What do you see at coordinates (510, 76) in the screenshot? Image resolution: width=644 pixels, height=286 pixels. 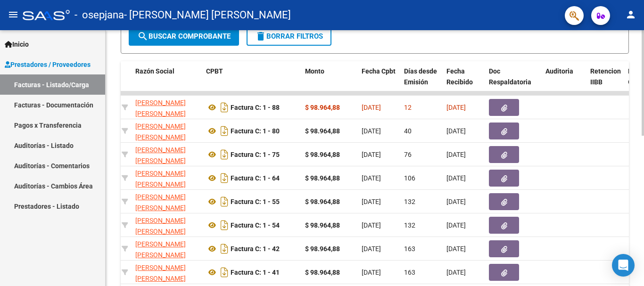 I see `span: Doc Respaldatoria` at bounding box center [510, 76].